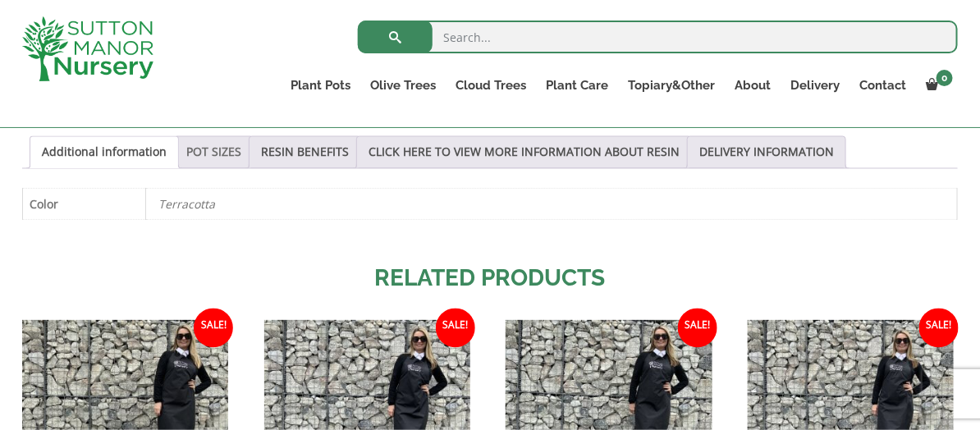  Describe the element at coordinates (403, 85) in the screenshot. I see `a: Olive Trees` at that location.